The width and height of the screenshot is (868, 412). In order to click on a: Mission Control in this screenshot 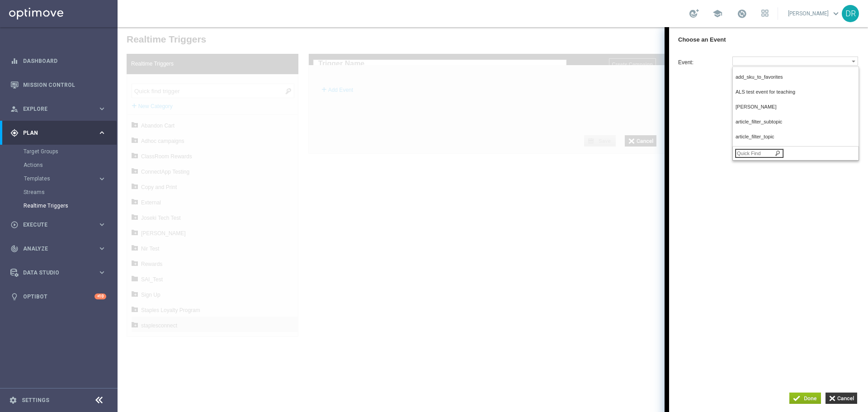, I will do `click(65, 84)`.